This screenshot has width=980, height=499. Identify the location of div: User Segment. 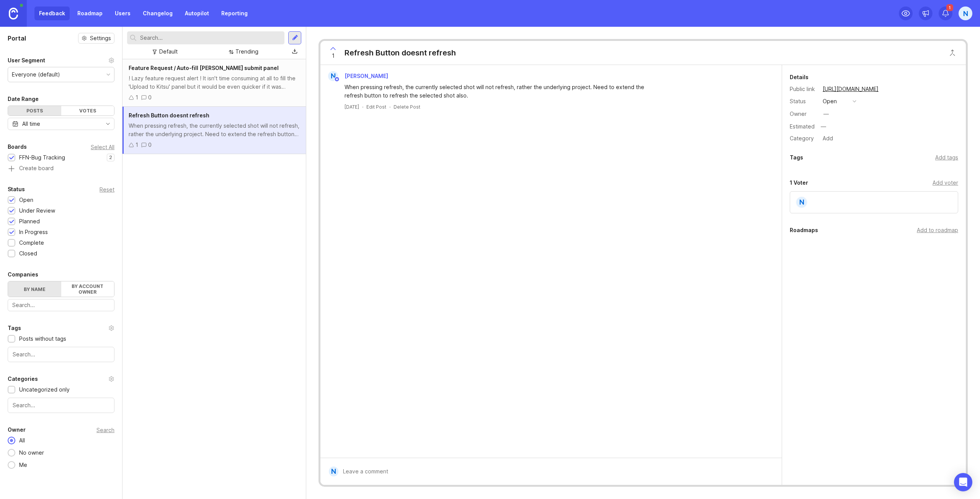
(26, 61).